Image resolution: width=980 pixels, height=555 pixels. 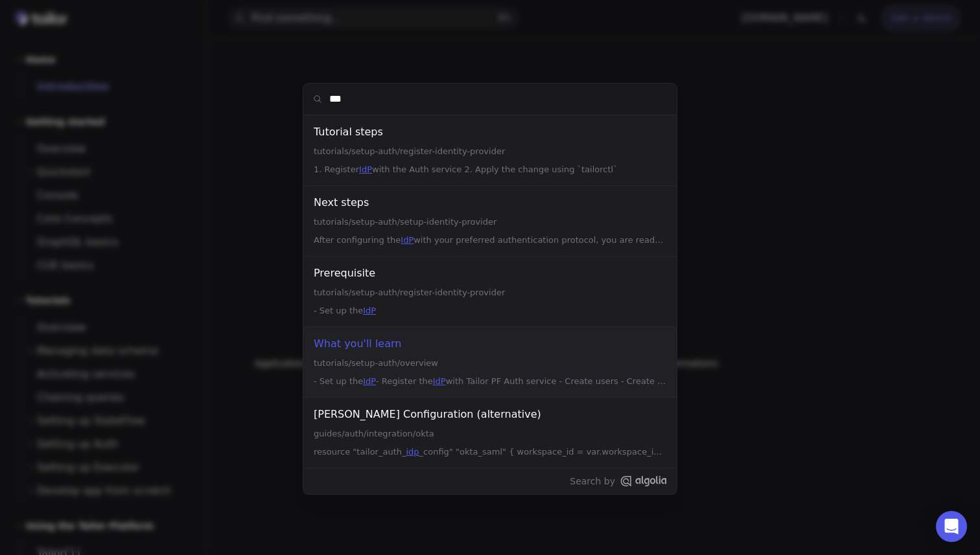 What do you see at coordinates (490, 344) in the screenshot?
I see `div: What you'll learn` at bounding box center [490, 344].